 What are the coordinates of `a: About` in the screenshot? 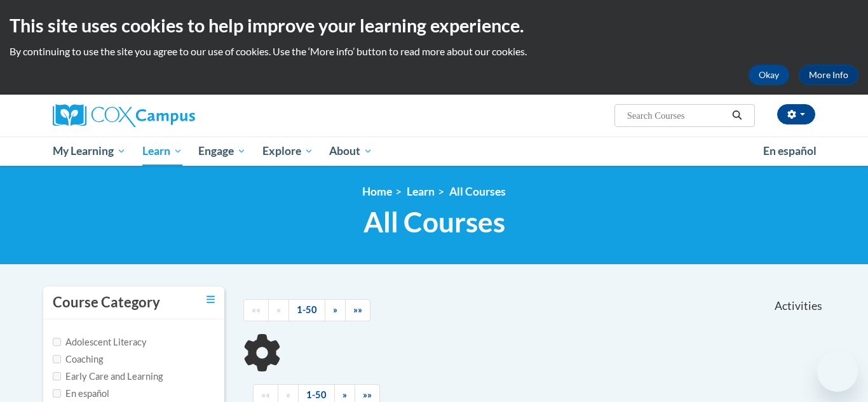 It's located at (351, 151).